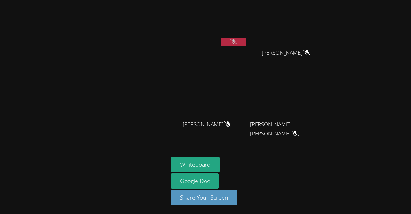 Image resolution: width=411 pixels, height=214 pixels. What do you see at coordinates (204, 197) in the screenshot?
I see `button: Share Your Screen` at bounding box center [204, 197].